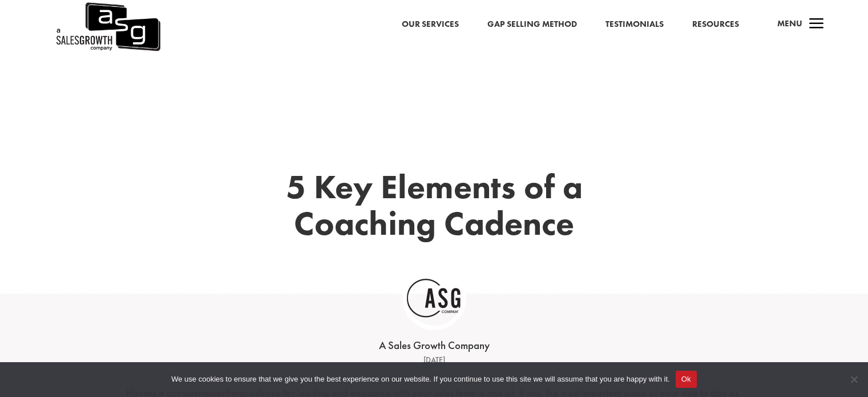  I want to click on img: ASG Co_alternate lockup (1), so click(434, 298).